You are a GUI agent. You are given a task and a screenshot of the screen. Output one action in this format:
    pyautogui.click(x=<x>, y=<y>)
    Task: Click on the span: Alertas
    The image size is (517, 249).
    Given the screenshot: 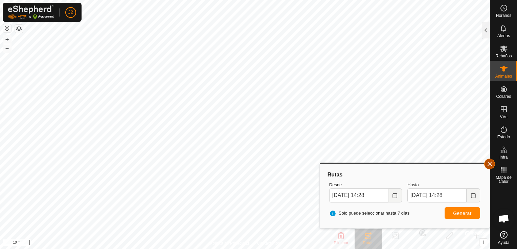 What is the action you would take?
    pyautogui.click(x=503, y=36)
    